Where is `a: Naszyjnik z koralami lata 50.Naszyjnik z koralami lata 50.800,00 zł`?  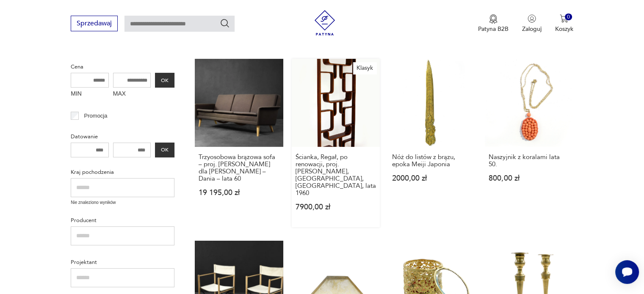
a: Naszyjnik z koralami lata 50.Naszyjnik z koralami lata 50.800,00 zł is located at coordinates (529, 143).